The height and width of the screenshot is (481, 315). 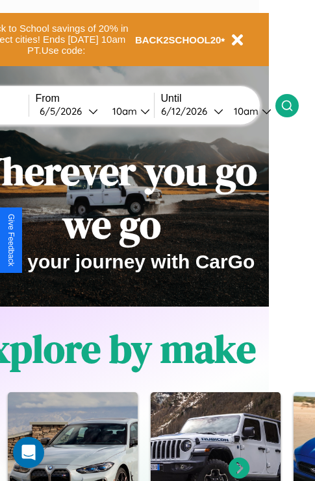 What do you see at coordinates (187, 111) in the screenshot?
I see `div: 6 / 12 / 2026` at bounding box center [187, 111].